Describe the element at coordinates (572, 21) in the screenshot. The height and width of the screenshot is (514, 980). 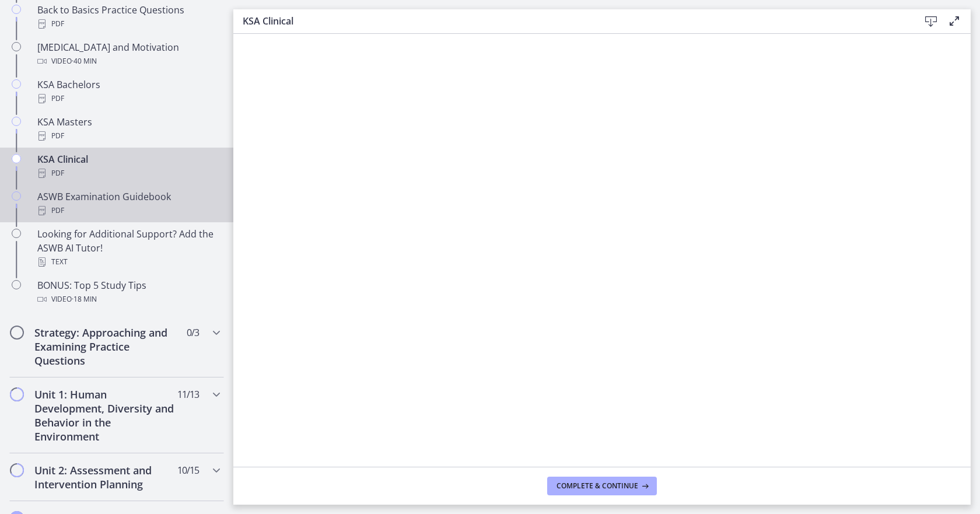
I see `h3: KSA Clinical` at that location.